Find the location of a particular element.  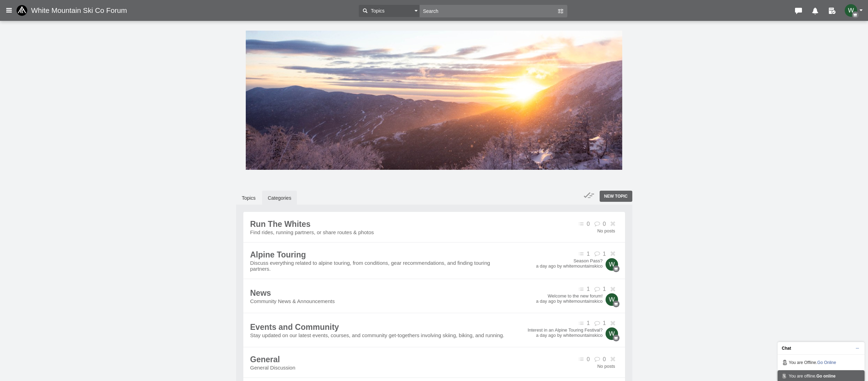

span: New Topic is located at coordinates (617, 196).